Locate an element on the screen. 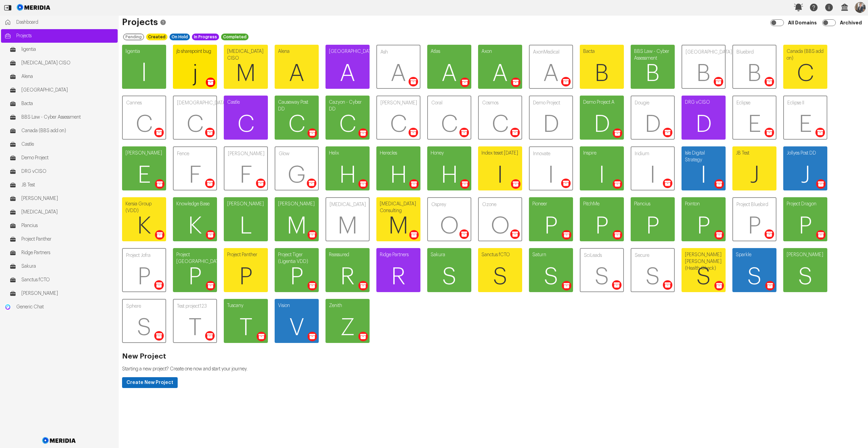  a: Plancius is located at coordinates (62, 226).